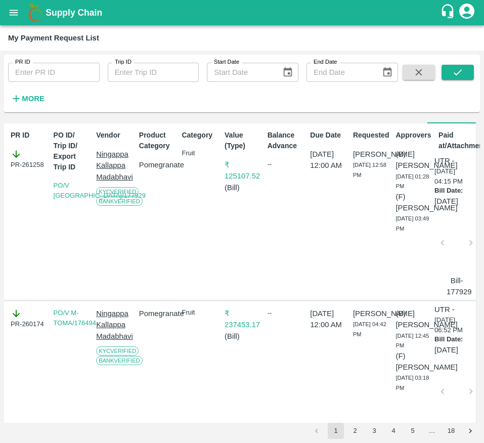  I want to click on label: Trip ID, so click(123, 62).